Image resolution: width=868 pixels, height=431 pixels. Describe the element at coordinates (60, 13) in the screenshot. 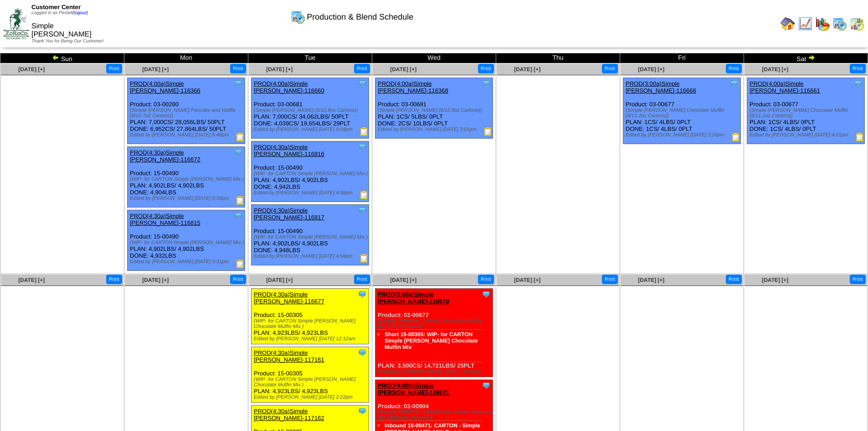

I see `span: Logged in as Pestell` at that location.